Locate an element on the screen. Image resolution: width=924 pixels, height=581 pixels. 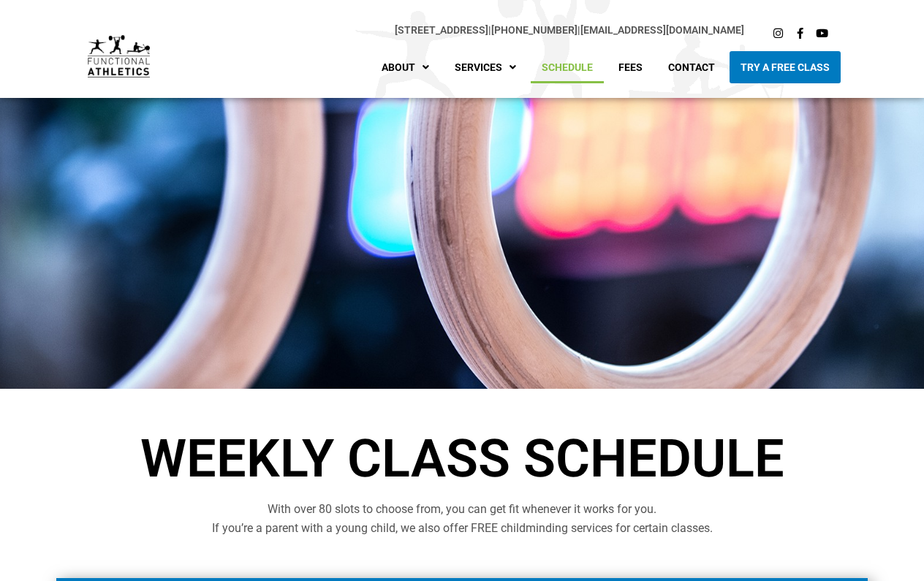
a: Contact is located at coordinates (692, 67).